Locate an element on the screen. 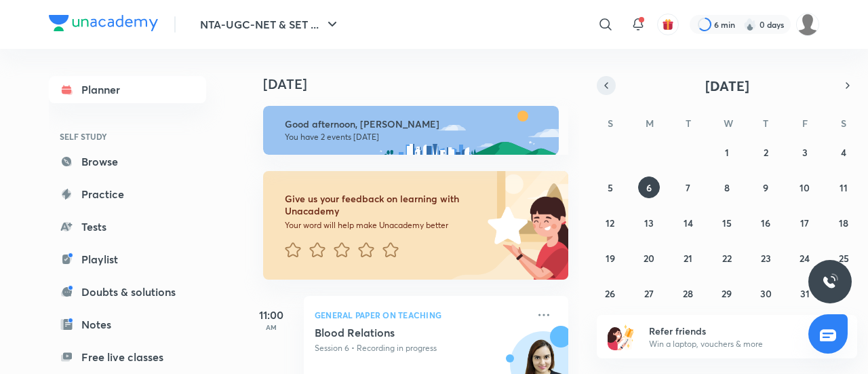 The width and height of the screenshot is (868, 374). img: feedback_image is located at coordinates (504, 225).